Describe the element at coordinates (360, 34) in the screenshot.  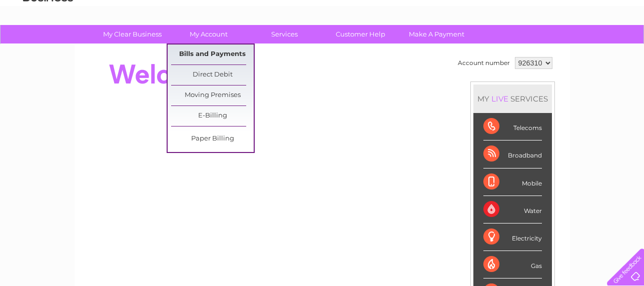
I see `a: Customer Help` at that location.